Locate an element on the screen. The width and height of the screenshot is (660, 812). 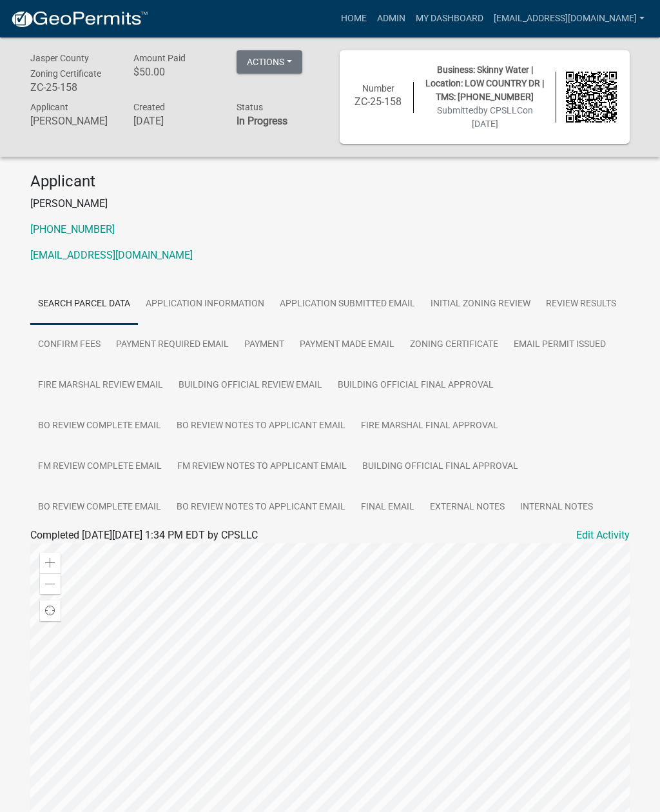
a: Home is located at coordinates (354, 19).